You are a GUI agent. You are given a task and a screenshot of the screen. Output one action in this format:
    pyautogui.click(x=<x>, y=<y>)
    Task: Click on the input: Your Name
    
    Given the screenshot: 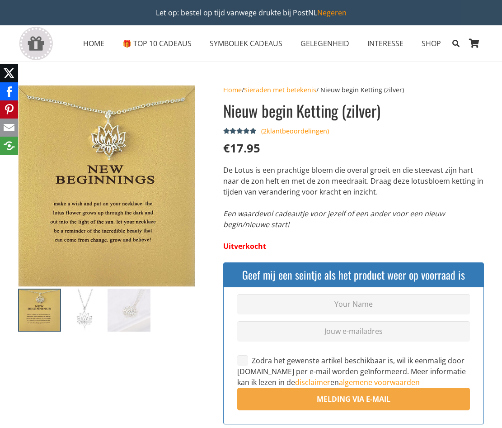 What is the action you would take?
    pyautogui.click(x=354, y=304)
    